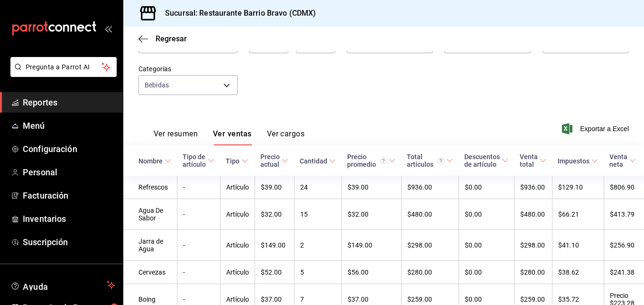 The height and width of the screenshot is (305, 644). Describe the element at coordinates (232, 137) in the screenshot. I see `button: Ver ventas` at that location.